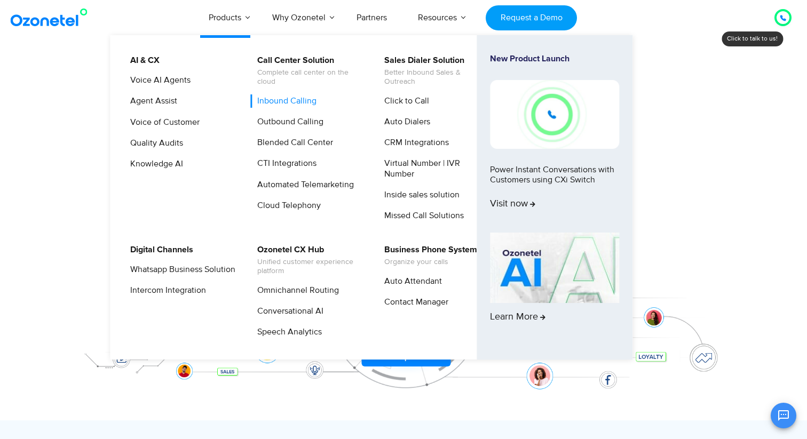 The image size is (807, 439). I want to click on a: Agent Assist, so click(151, 101).